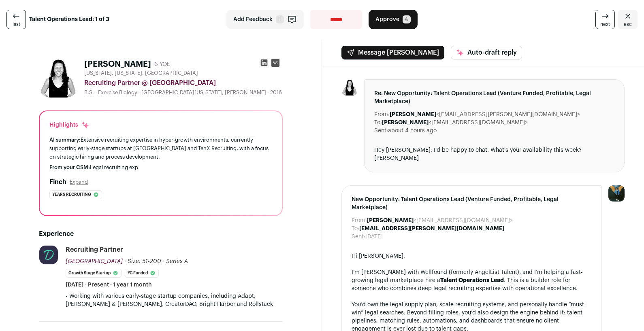 The height and width of the screenshot is (331, 644). I want to click on span: Years recruiting, so click(72, 194).